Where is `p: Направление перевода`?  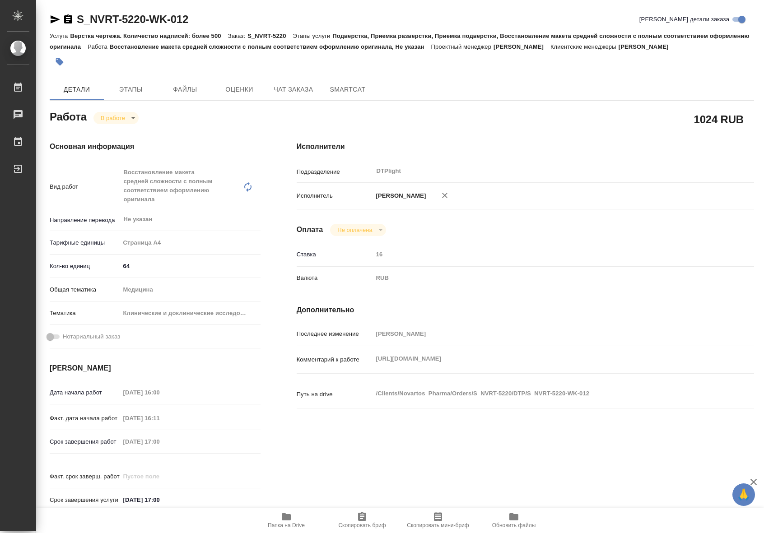 p: Направление перевода is located at coordinates (85, 220).